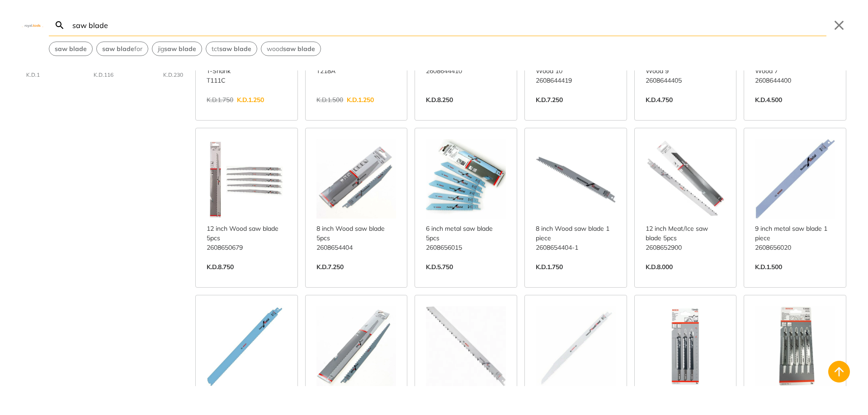 Image resolution: width=868 pixels, height=415 pixels. What do you see at coordinates (122, 49) in the screenshot?
I see `button: Select suggestion: saw blade for` at bounding box center [122, 49].